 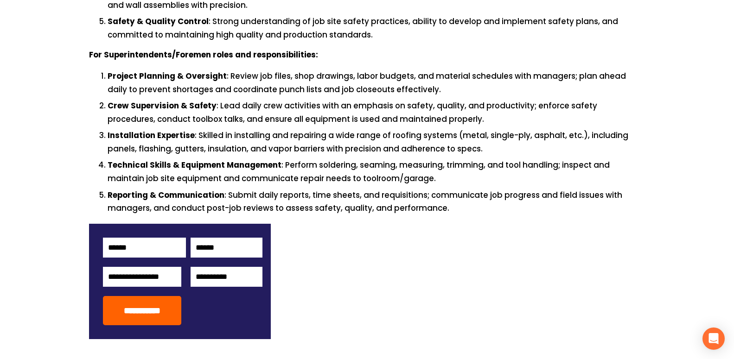 I want to click on p: : Strong understanding of job site safety practices, ability to develop and implement safety plan..., so click(x=377, y=28).